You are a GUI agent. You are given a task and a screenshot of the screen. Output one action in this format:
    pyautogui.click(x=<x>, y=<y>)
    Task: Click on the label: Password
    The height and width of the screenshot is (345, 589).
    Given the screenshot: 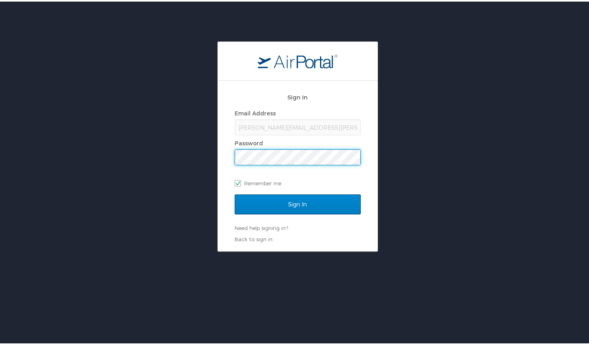 What is the action you would take?
    pyautogui.click(x=249, y=141)
    